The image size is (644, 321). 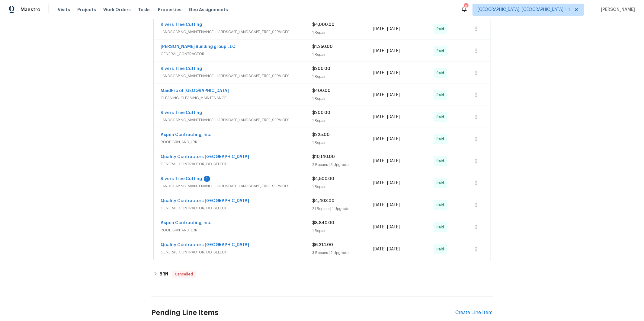 What do you see at coordinates (207, 179) in the screenshot?
I see `div: 1` at bounding box center [207, 179].